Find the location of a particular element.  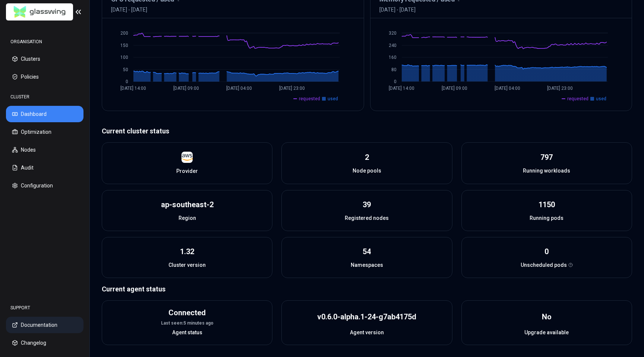

tspan: 240 is located at coordinates (392, 46).